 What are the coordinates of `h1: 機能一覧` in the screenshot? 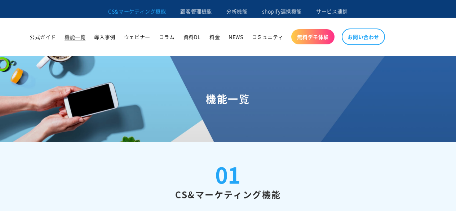 It's located at (228, 99).